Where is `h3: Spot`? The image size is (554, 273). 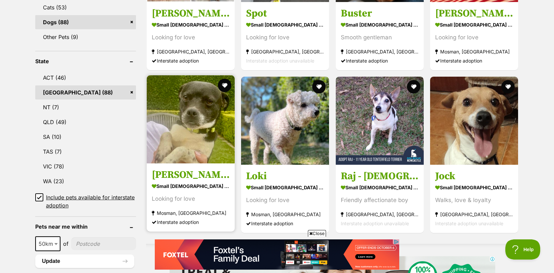
h3: Spot is located at coordinates (285, 13).